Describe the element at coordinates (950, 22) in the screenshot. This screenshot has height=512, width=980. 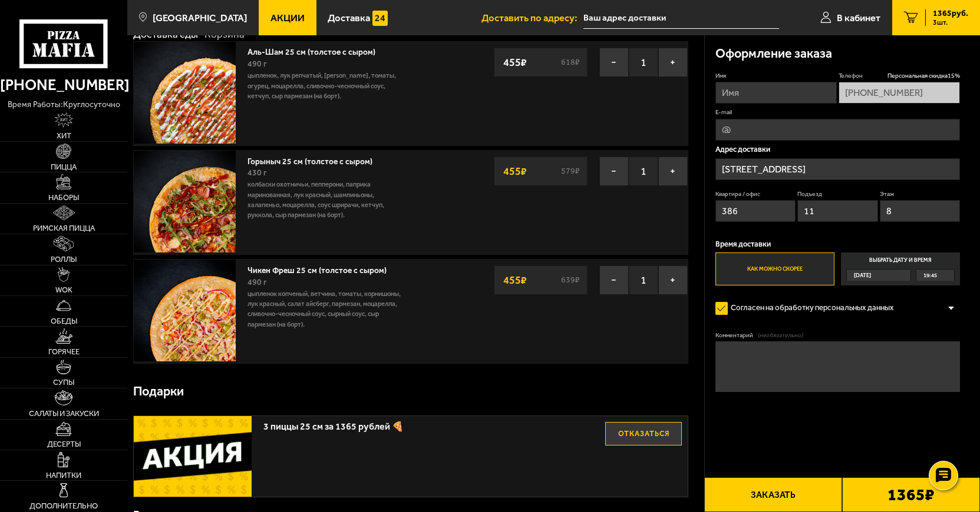
I see `span: 3 шт.` at that location.